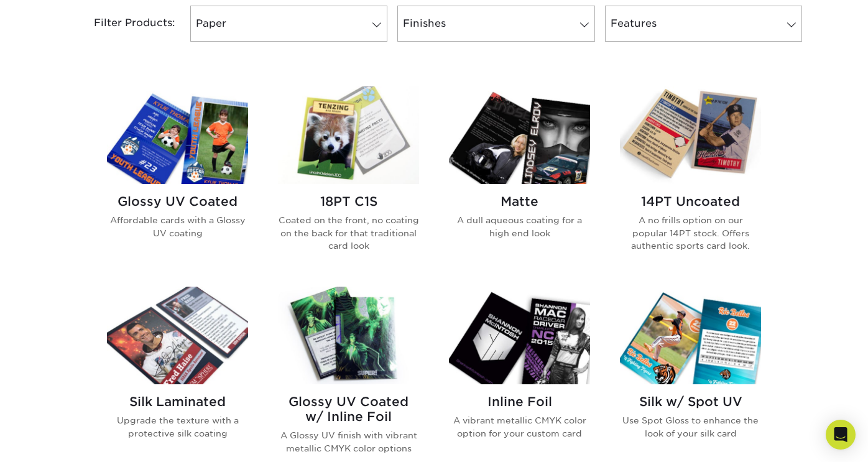 This screenshot has height=462, width=868. What do you see at coordinates (519, 336) in the screenshot?
I see `img: Inline Foil Trading Cards` at bounding box center [519, 336].